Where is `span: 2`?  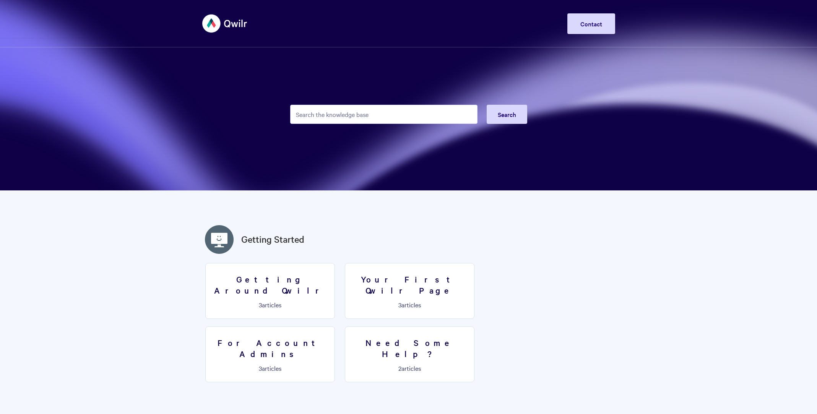
span: 2 is located at coordinates (400, 368).